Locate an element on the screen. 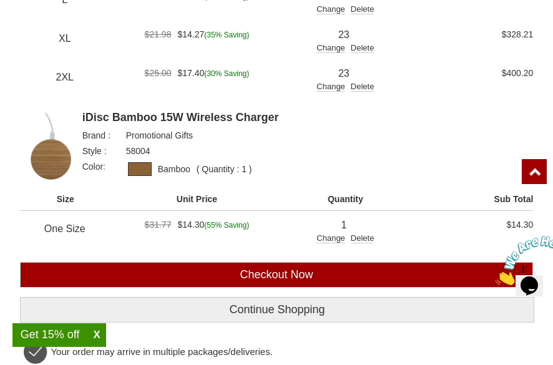  span: $31.77 is located at coordinates (160, 225).